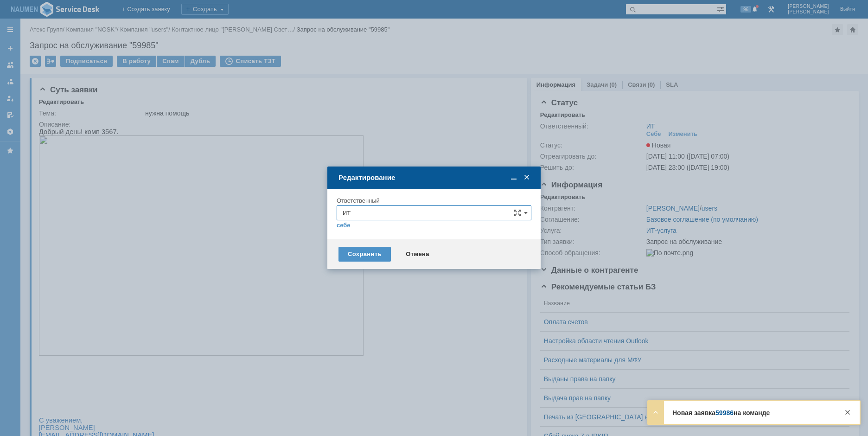  I want to click on a: 59986, so click(724, 413).